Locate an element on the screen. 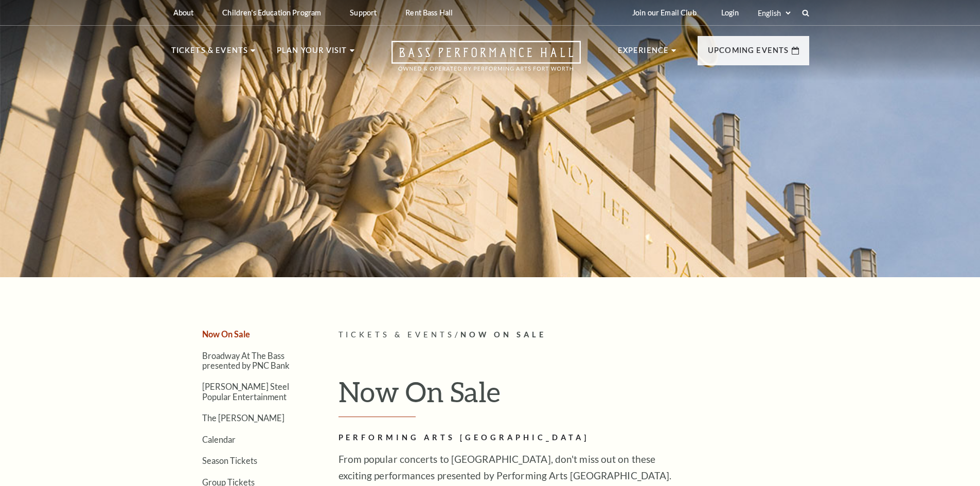 The image size is (980, 486). p: About is located at coordinates (184, 13).